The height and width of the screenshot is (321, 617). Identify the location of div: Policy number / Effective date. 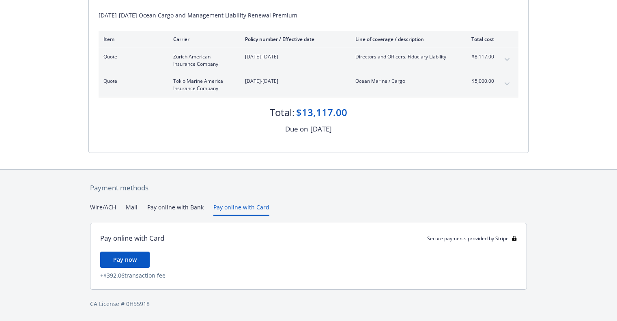
(294, 39).